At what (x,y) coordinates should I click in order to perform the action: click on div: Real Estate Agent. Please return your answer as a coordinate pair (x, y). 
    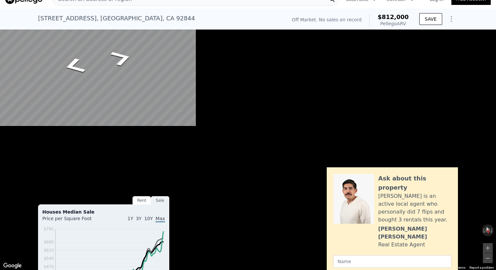
    Looking at the image, I should click on (402, 245).